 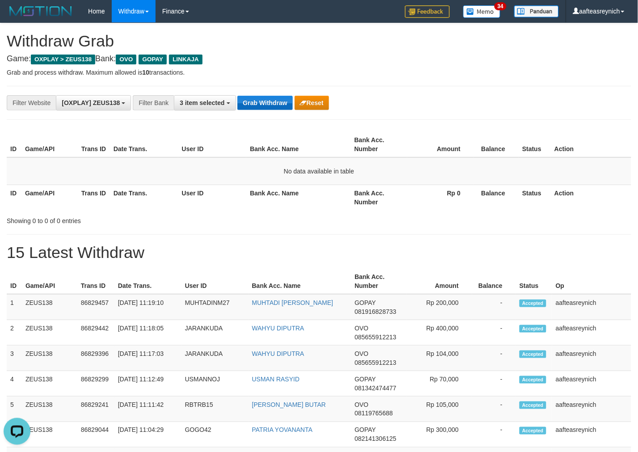 What do you see at coordinates (319, 72) in the screenshot?
I see `p: Grab and process withdraw. Maximum allowed is transactions.` at bounding box center [319, 72].